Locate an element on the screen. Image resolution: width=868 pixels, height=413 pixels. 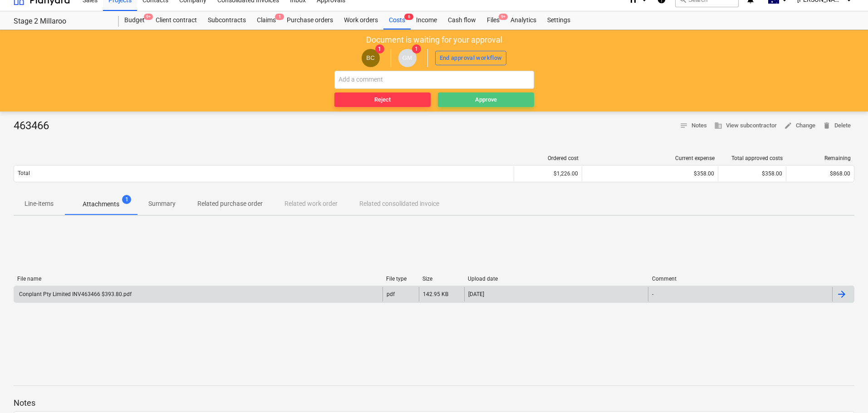
div: Current expense is located at coordinates (650, 158).